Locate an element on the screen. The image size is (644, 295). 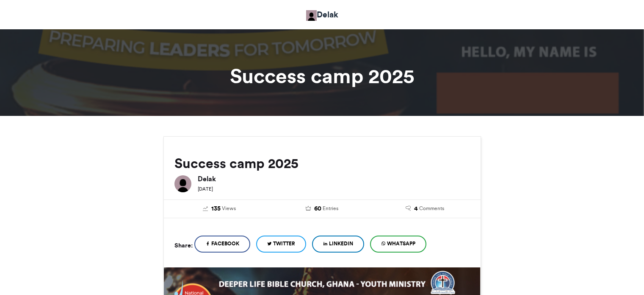
a: Twitter is located at coordinates (281, 243).